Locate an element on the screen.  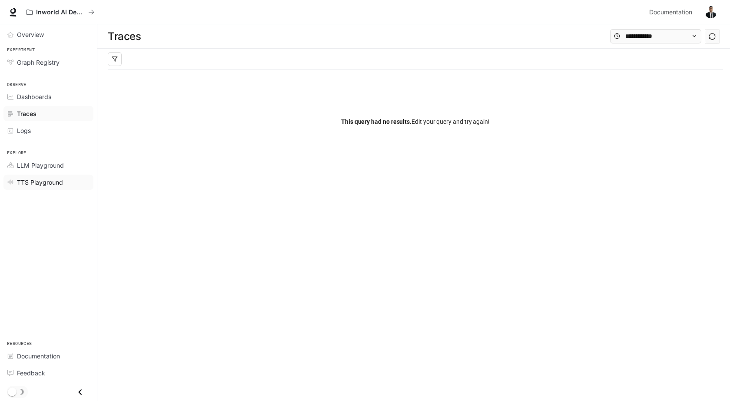
span: TTS Playground is located at coordinates (40, 182).